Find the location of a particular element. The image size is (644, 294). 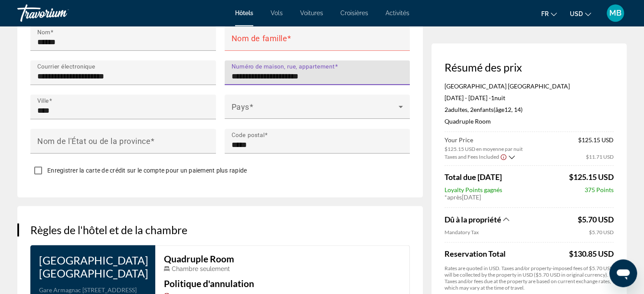

span: 375 Points is located at coordinates (599, 189).